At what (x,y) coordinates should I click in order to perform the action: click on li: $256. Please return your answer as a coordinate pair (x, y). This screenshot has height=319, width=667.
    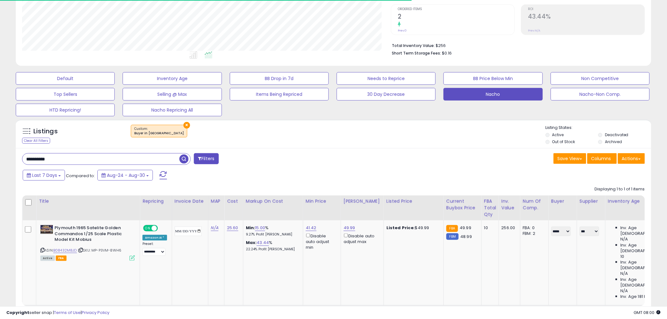
    Looking at the image, I should click on (516, 45).